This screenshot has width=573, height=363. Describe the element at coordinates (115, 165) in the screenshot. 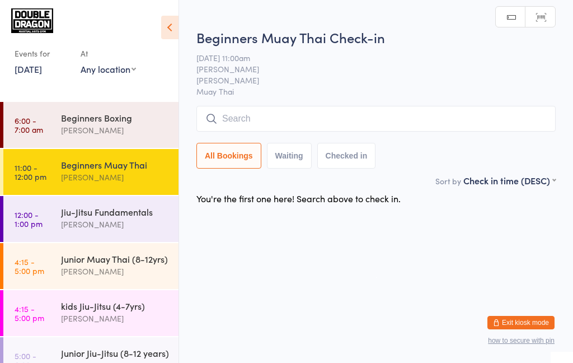

I see `div: Beginners Muay Thai` at that location.